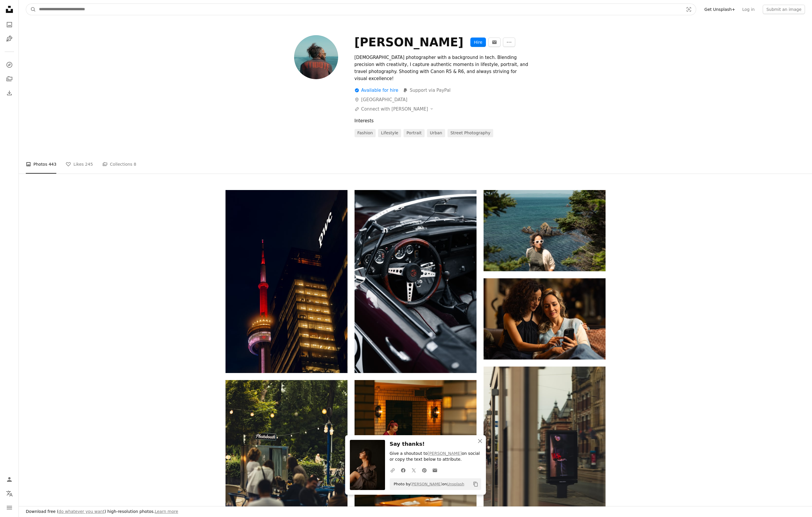 The image size is (812, 517). I want to click on a: Explore, so click(9, 65).